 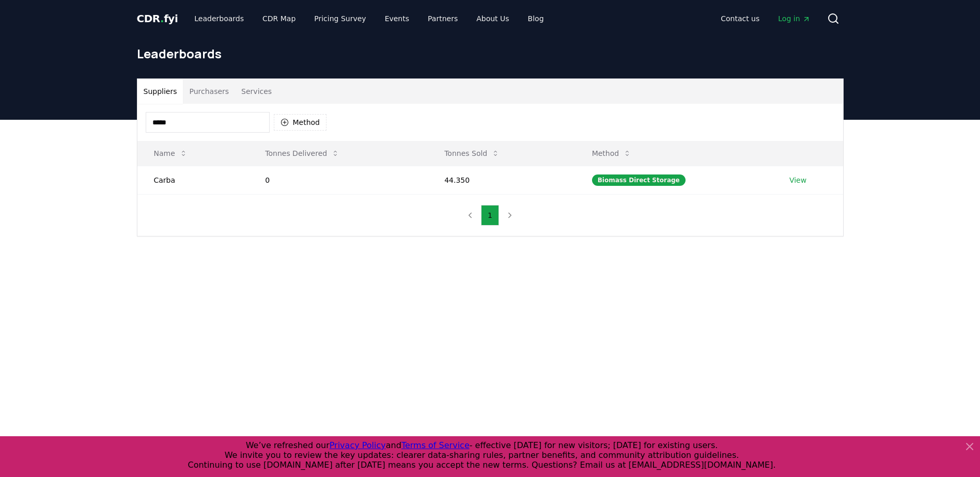 What do you see at coordinates (209, 92) in the screenshot?
I see `button: Purchasers` at bounding box center [209, 92].